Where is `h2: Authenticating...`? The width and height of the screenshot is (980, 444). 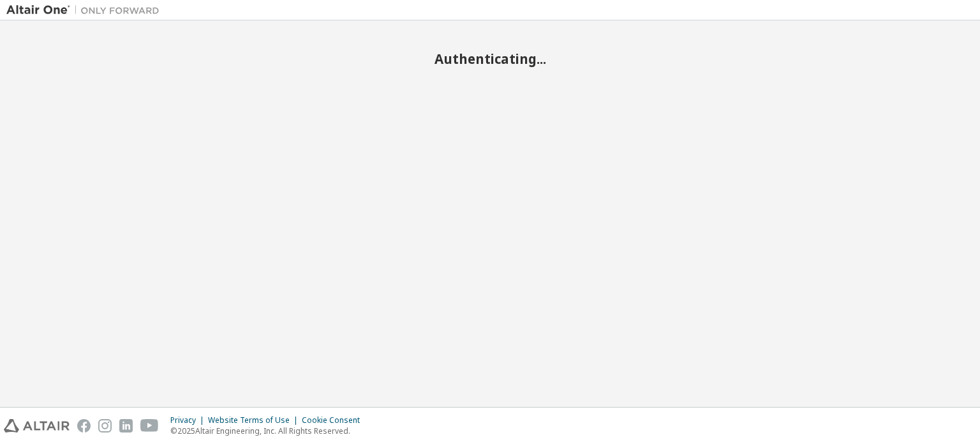
h2: Authenticating... is located at coordinates (490, 58).